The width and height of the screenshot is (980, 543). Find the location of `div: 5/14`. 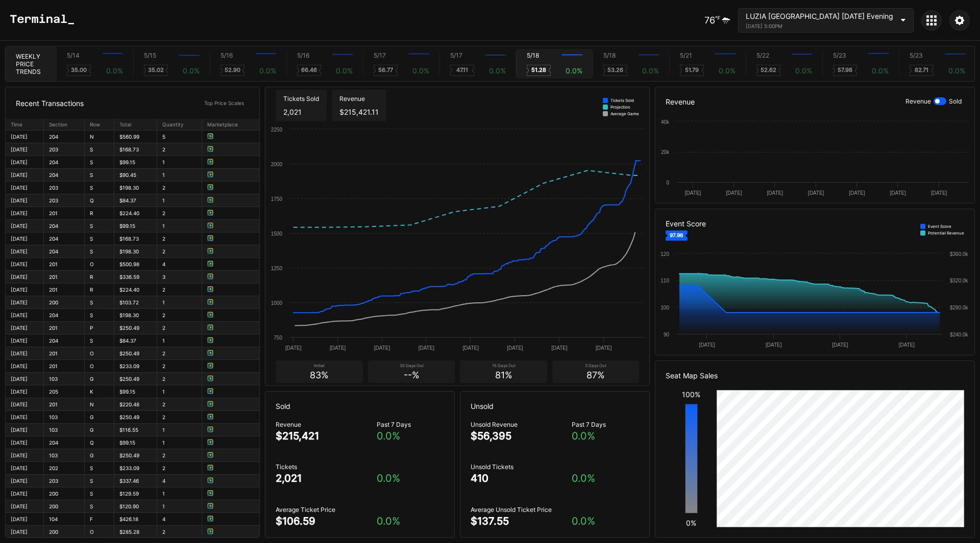

div: 5/14 is located at coordinates (73, 55).